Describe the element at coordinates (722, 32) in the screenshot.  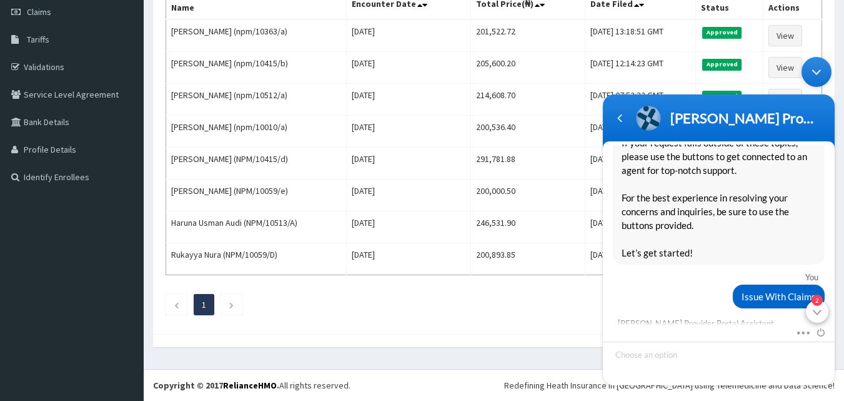
I see `span: Approved` at that location.